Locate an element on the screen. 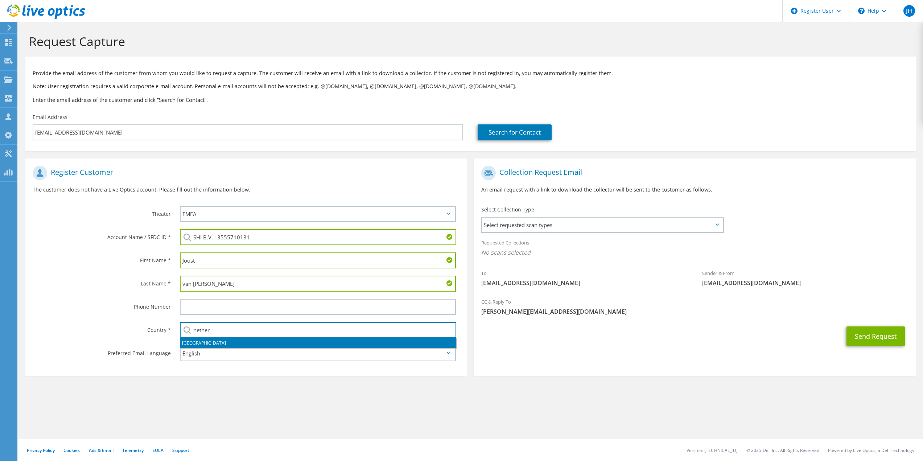 Image resolution: width=923 pixels, height=461 pixels. h1: Collection Request Email is located at coordinates (693, 173).